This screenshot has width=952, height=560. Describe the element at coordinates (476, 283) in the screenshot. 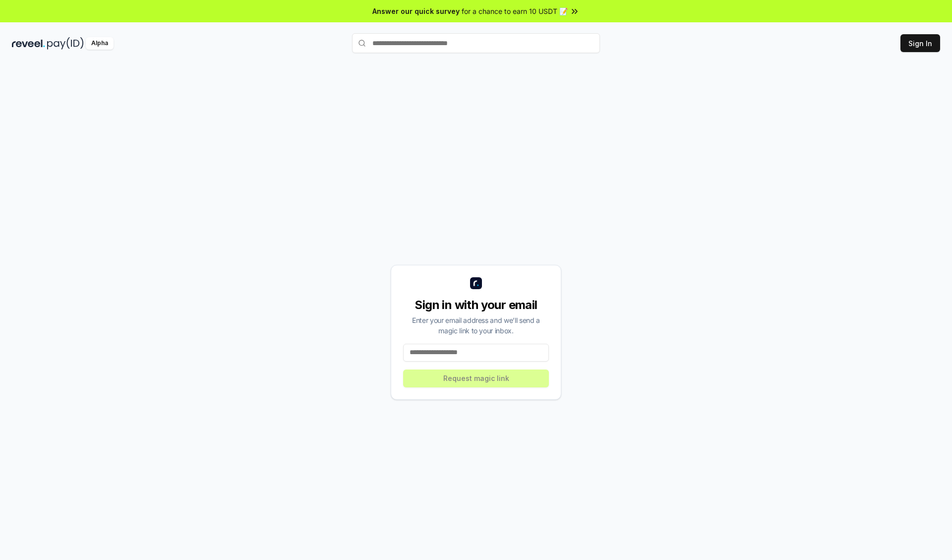

I see `img: logo_small` at that location.